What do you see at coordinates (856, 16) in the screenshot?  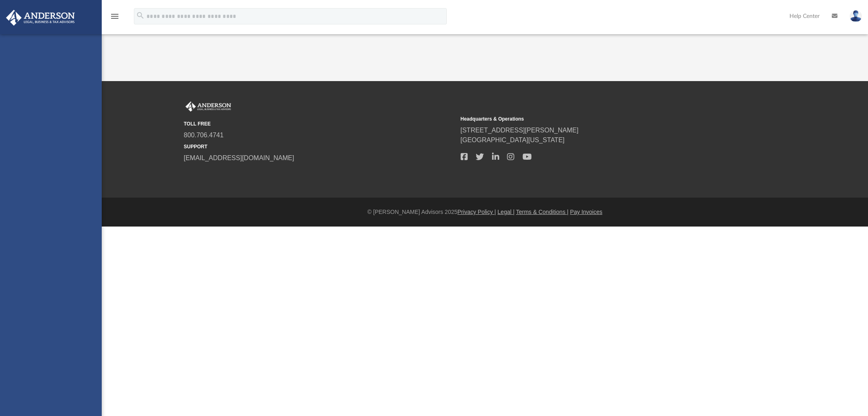 I see `img: User Pic` at bounding box center [856, 16].